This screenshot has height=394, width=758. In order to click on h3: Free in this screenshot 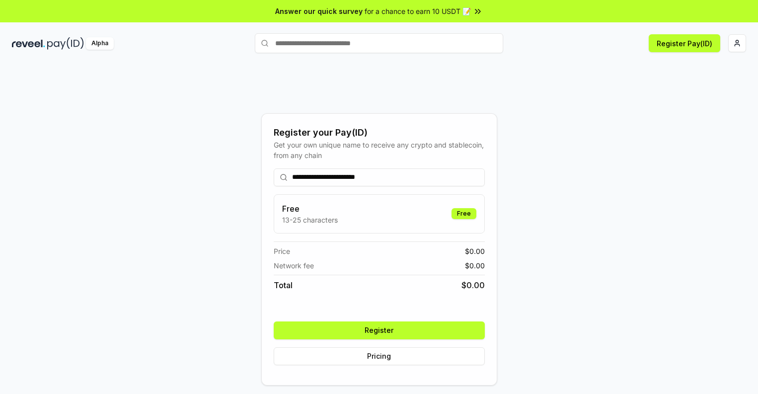, I will do `click(310, 209)`.